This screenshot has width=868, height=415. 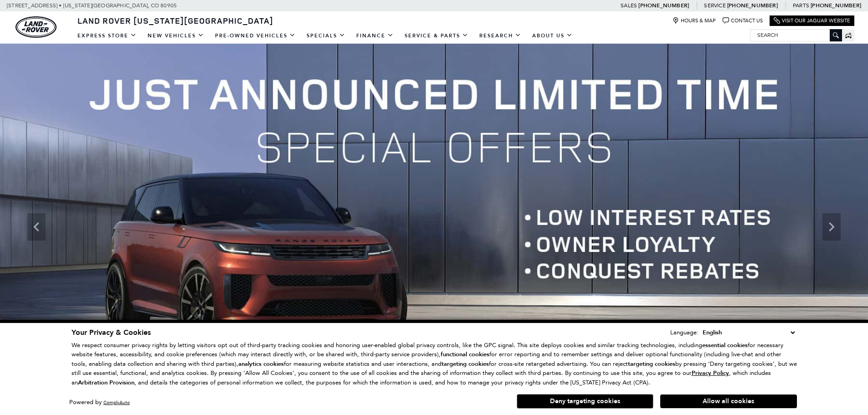 What do you see at coordinates (325, 36) in the screenshot?
I see `nav: Main Navigation` at bounding box center [325, 36].